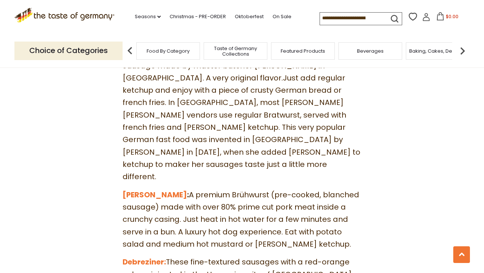 The height and width of the screenshot is (273, 484). I want to click on span: $0.00, so click(453, 16).